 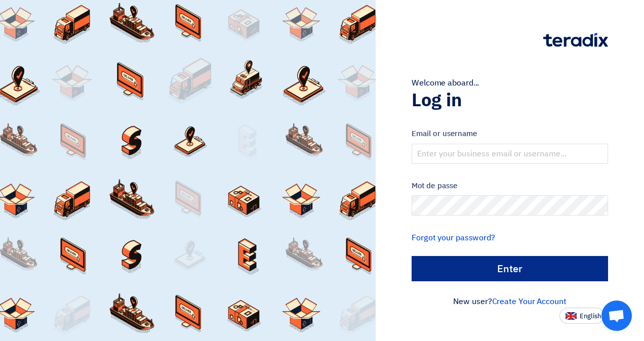 What do you see at coordinates (510, 83) in the screenshot?
I see `div: Welcome aboard...` at bounding box center [510, 83].